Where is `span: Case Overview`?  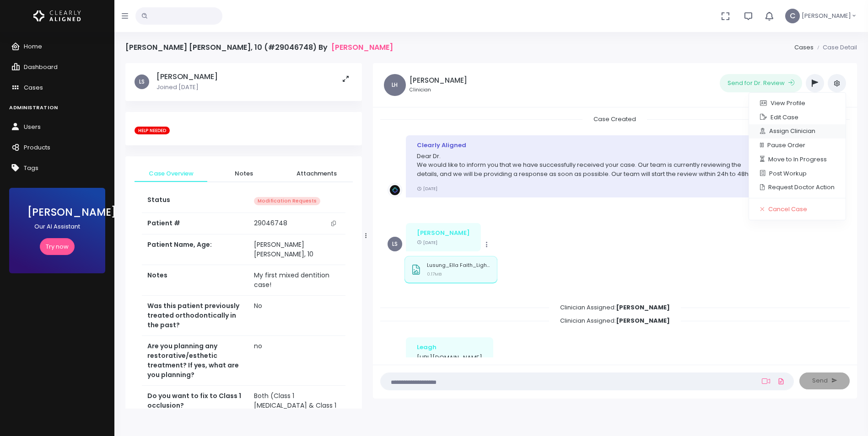
span: Case Overview is located at coordinates (171, 174).